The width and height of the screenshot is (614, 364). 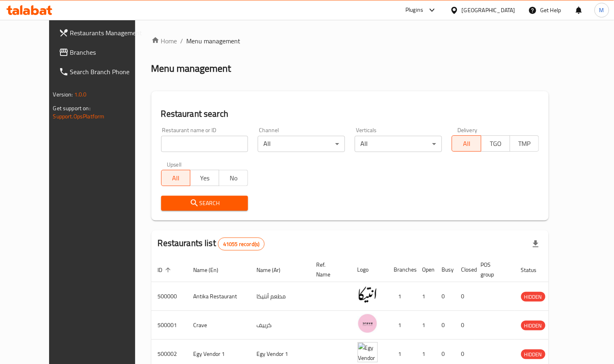 I want to click on th: Branches, so click(x=402, y=270).